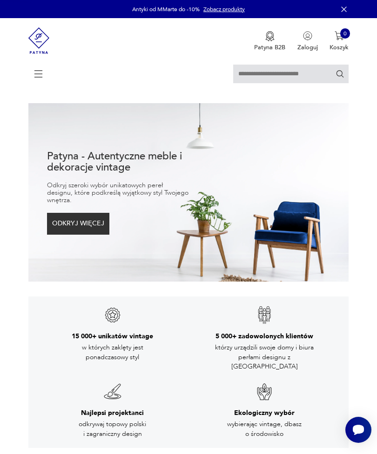  I want to click on button: Szukaj, so click(340, 73).